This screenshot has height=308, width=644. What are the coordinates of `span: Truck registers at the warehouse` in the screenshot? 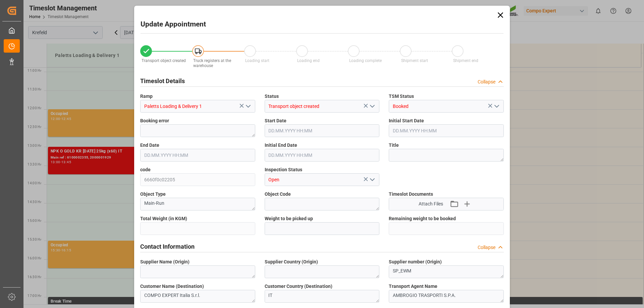 It's located at (212, 63).